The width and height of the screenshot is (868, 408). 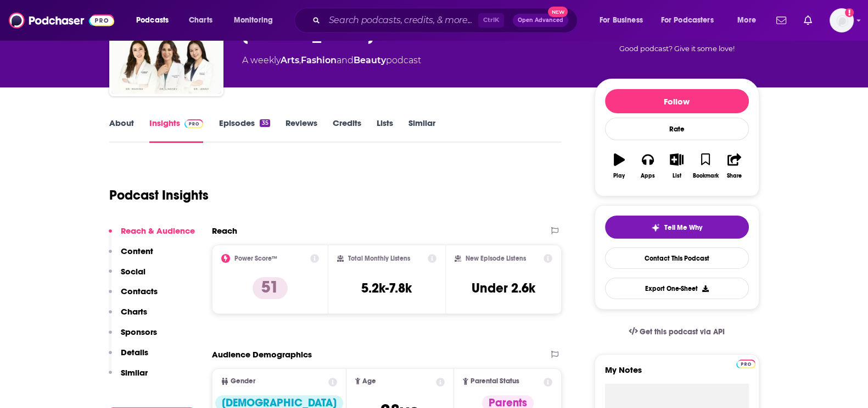 I want to click on svg: Add a profile image, so click(x=849, y=13).